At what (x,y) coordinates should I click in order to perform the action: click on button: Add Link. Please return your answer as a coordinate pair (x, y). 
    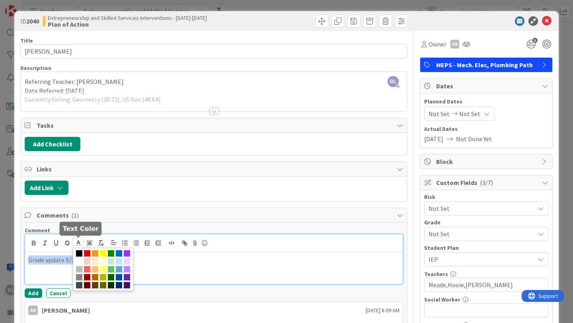
    Looking at the image, I should click on (47, 188).